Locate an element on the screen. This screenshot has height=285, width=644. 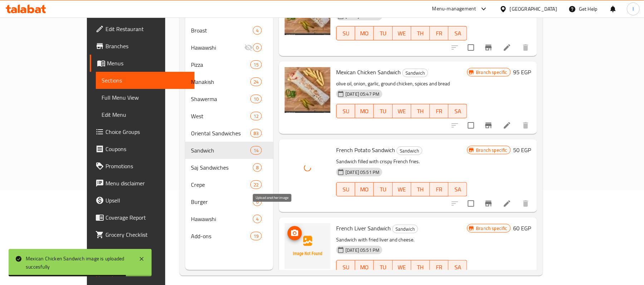
span: Pizza is located at coordinates (221, 65).